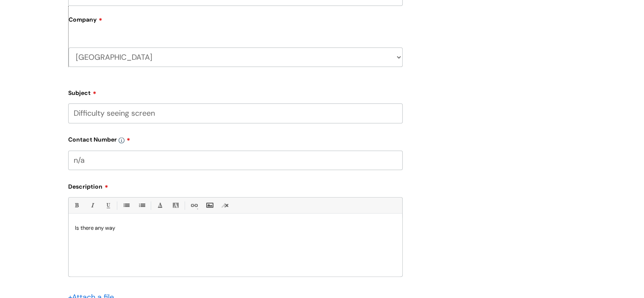 Image resolution: width=644 pixels, height=298 pixels. What do you see at coordinates (209, 205) in the screenshot?
I see `a: Insert Image...` at bounding box center [209, 205].